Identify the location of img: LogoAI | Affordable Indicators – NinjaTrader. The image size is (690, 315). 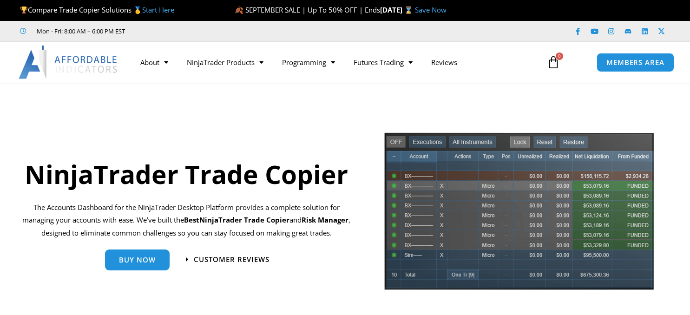
(68, 62).